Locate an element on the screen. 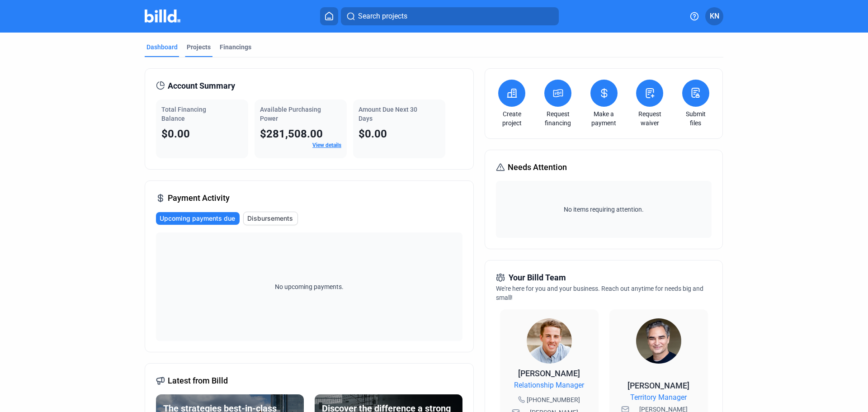  a: Make a payment is located at coordinates (604, 118).